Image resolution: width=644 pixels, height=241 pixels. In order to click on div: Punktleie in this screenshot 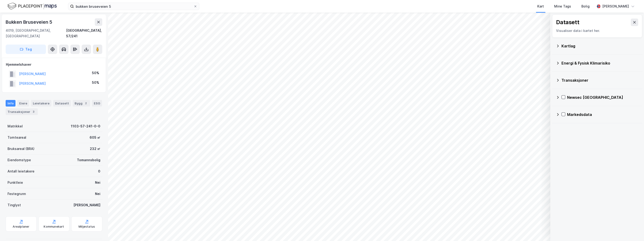, I will do `click(15, 183)`.